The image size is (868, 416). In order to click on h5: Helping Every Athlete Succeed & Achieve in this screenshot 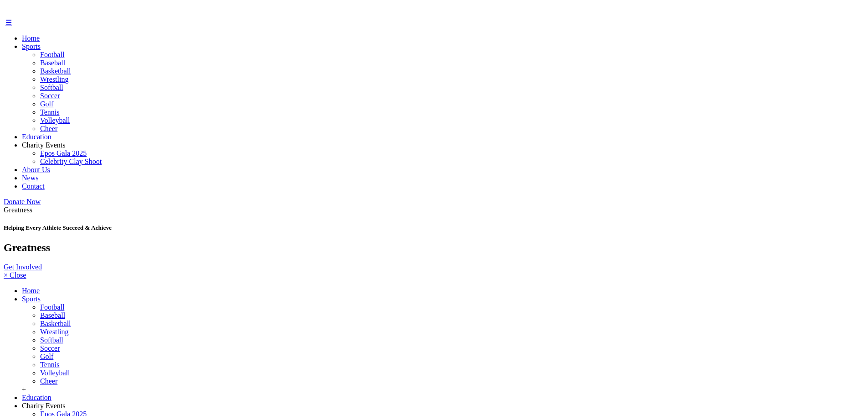, I will do `click(434, 228)`.